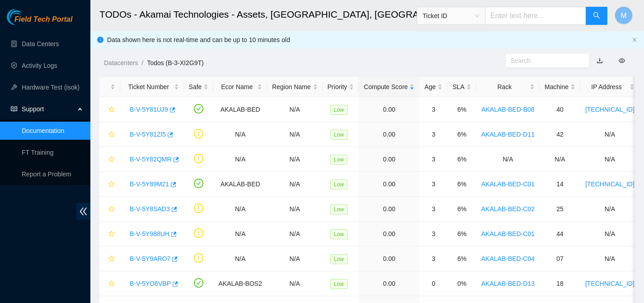 The height and width of the screenshot is (303, 644). Describe the element at coordinates (150, 259) in the screenshot. I see `a: B-V-5Y9ARO7` at that location.